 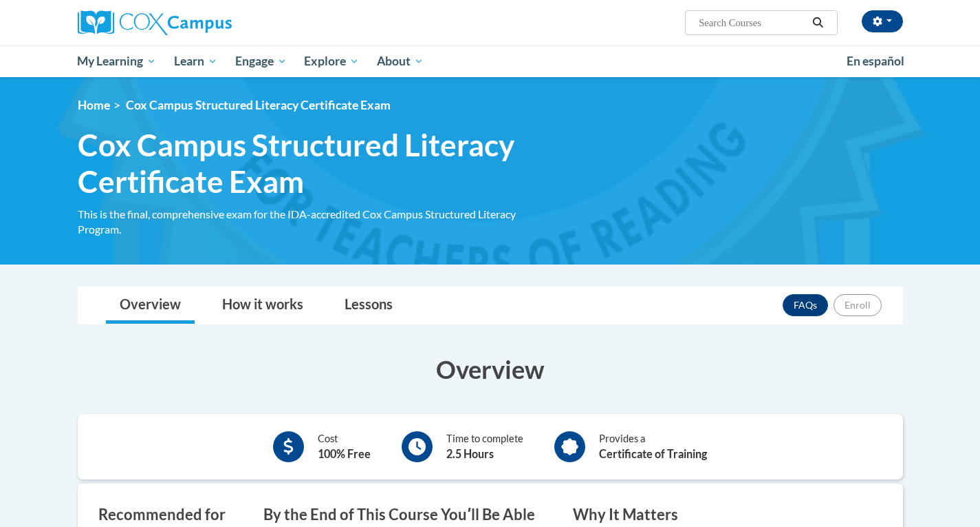 I want to click on b: 100% Free, so click(x=344, y=453).